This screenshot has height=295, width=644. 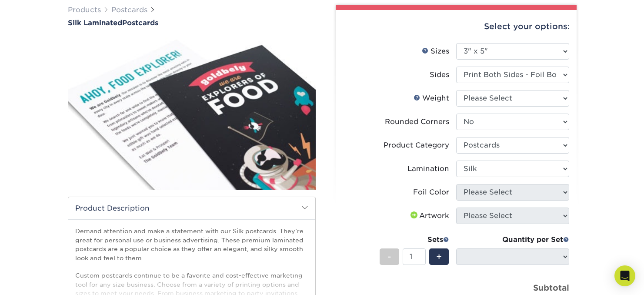 What do you see at coordinates (431, 192) in the screenshot?
I see `div: Foil Color` at bounding box center [431, 192].